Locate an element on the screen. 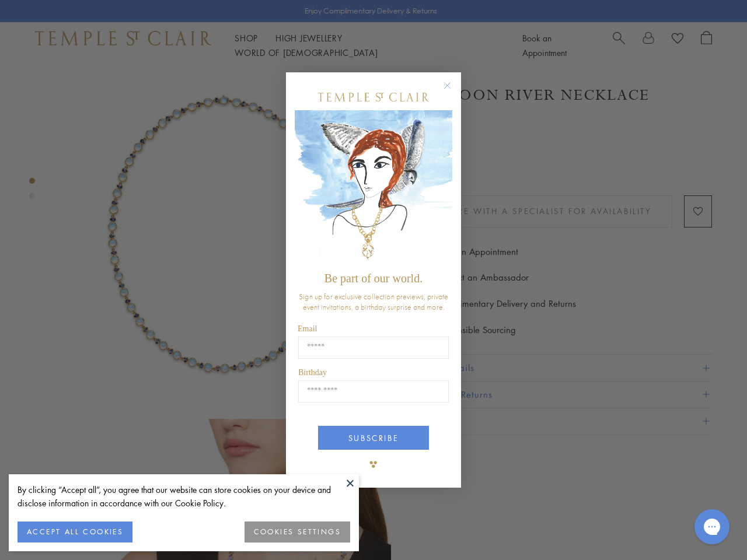  button: COOKIES SETTINGS is located at coordinates (297, 532).